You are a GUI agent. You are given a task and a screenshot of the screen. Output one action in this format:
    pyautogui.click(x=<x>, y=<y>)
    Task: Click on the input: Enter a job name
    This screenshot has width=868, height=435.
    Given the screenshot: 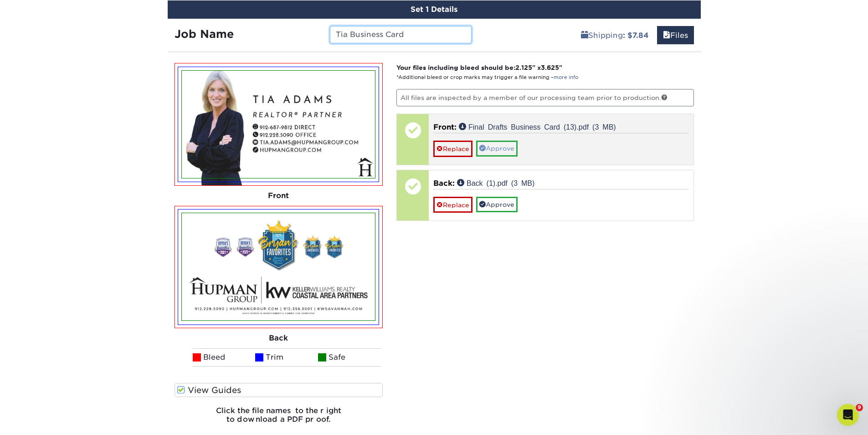 What is the action you would take?
    pyautogui.click(x=400, y=35)
    